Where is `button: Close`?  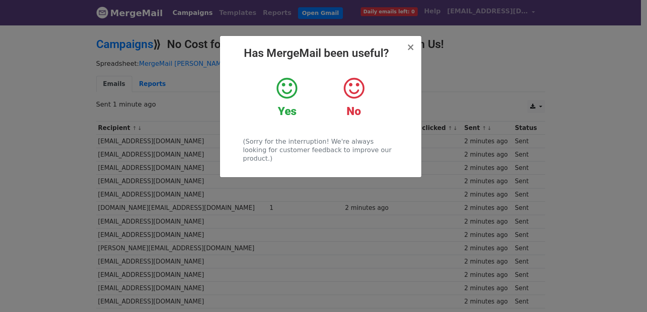
button: Close is located at coordinates (410, 47).